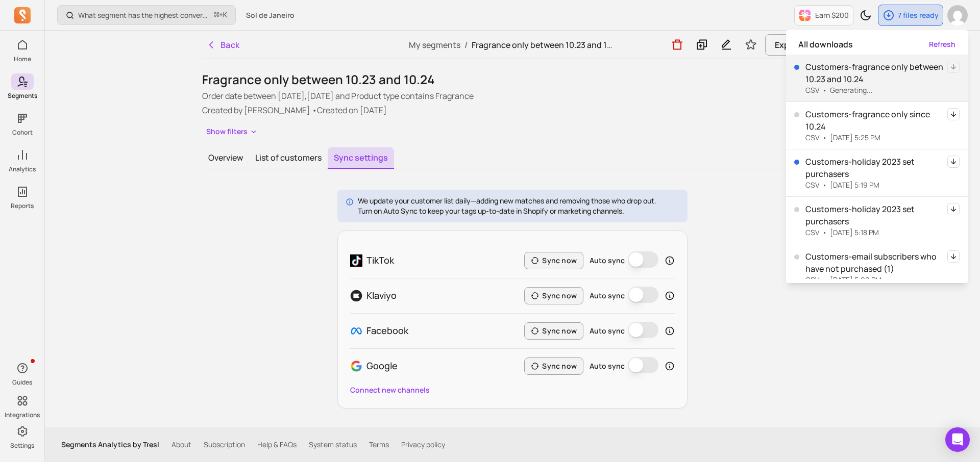  I want to click on p: Customers-fragrance only since 10.24, so click(876, 121).